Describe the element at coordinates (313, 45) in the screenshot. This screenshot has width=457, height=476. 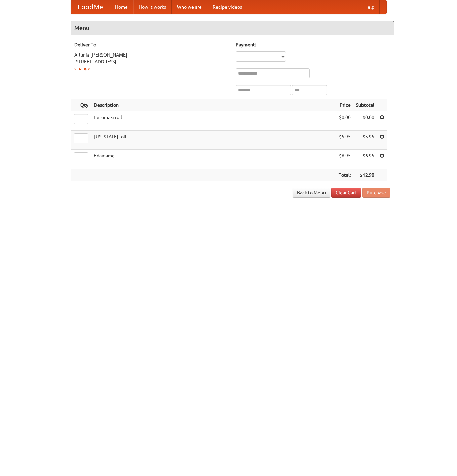
I see `h5: Payment:` at that location.